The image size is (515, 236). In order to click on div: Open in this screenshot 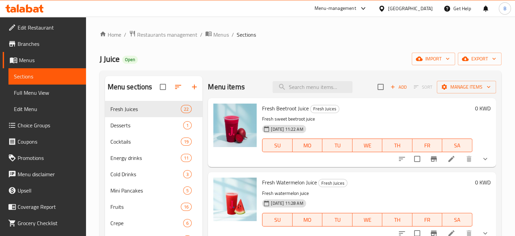, I will do `click(130, 60)`.